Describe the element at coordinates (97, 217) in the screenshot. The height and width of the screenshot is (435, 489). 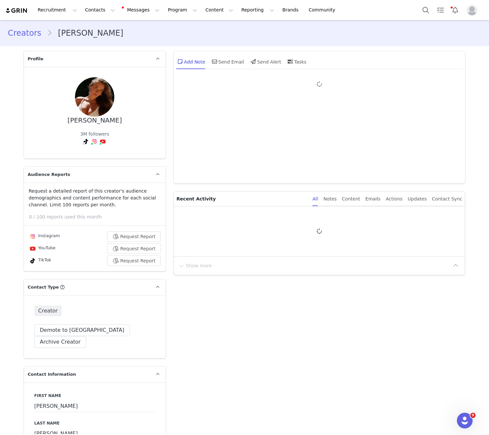
I see `p: 0 / 100 reports used this month` at that location.